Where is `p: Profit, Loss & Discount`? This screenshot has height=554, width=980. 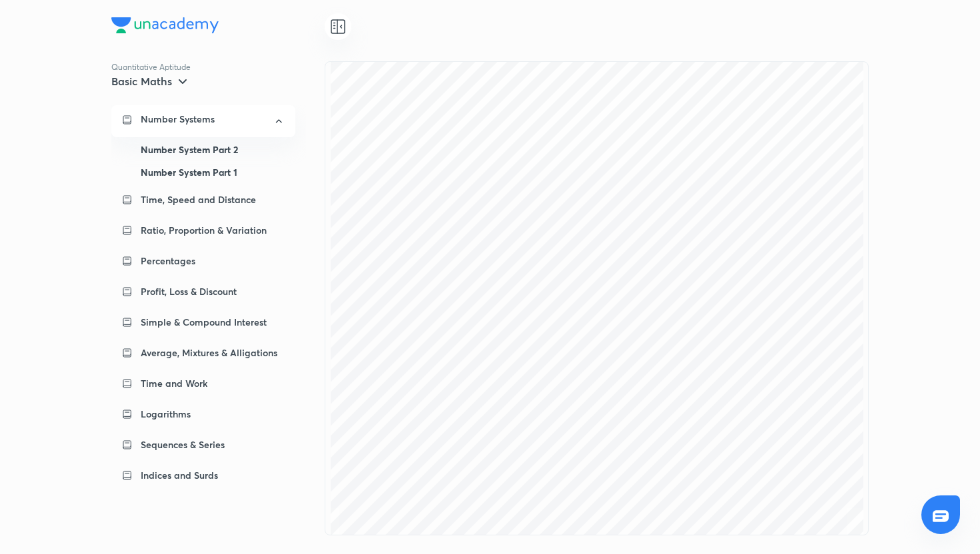
p: Profit, Loss & Discount is located at coordinates (189, 292).